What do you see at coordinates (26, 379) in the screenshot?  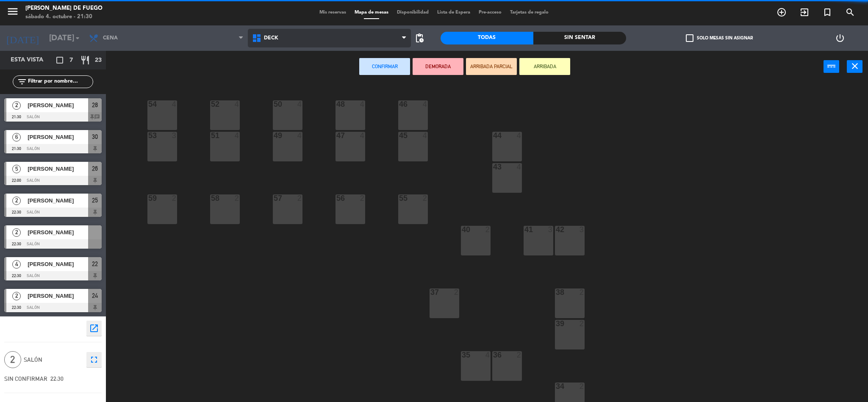 I see `span: SIN CONFIRMAR` at bounding box center [26, 379].